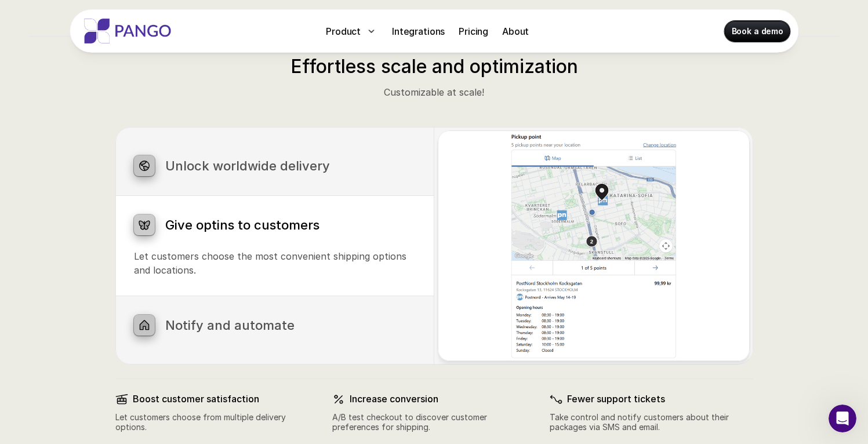 This screenshot has width=868, height=444. What do you see at coordinates (757, 31) in the screenshot?
I see `p: Book a demo` at bounding box center [757, 31].